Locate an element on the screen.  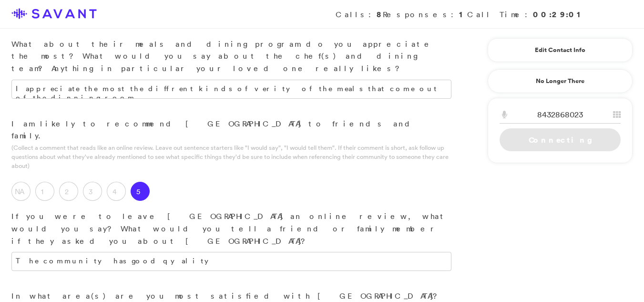
strong: 00:29:01 is located at coordinates (559, 15).